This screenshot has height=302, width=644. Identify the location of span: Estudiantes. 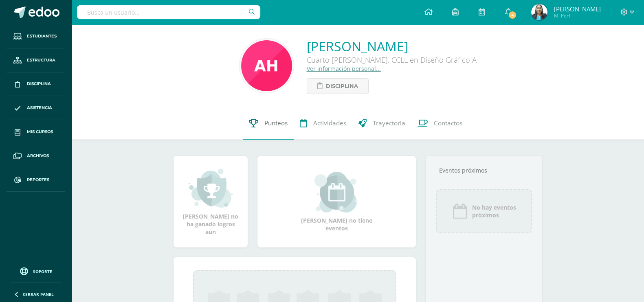
(42, 36).